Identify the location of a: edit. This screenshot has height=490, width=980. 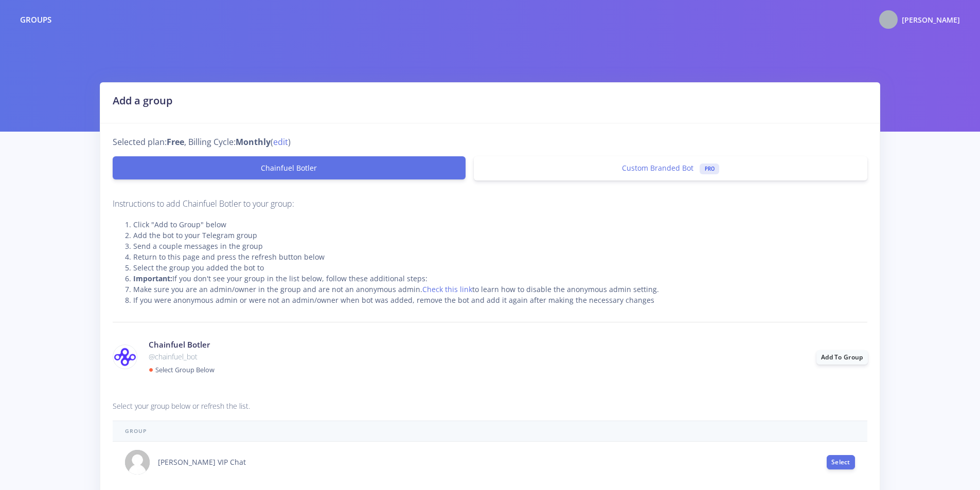
(280, 142).